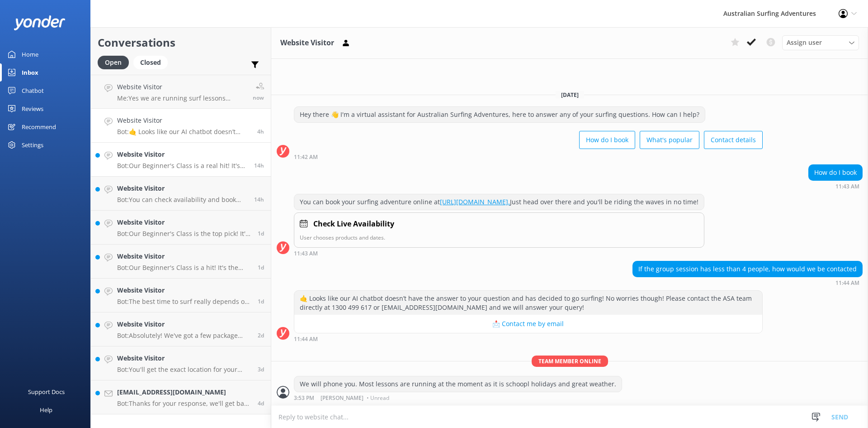 The image size is (868, 428). Describe the element at coordinates (184, 301) in the screenshot. I see `p: Bot: The best time to surf really depends on the conditions and your personal preference. We choo...` at that location.